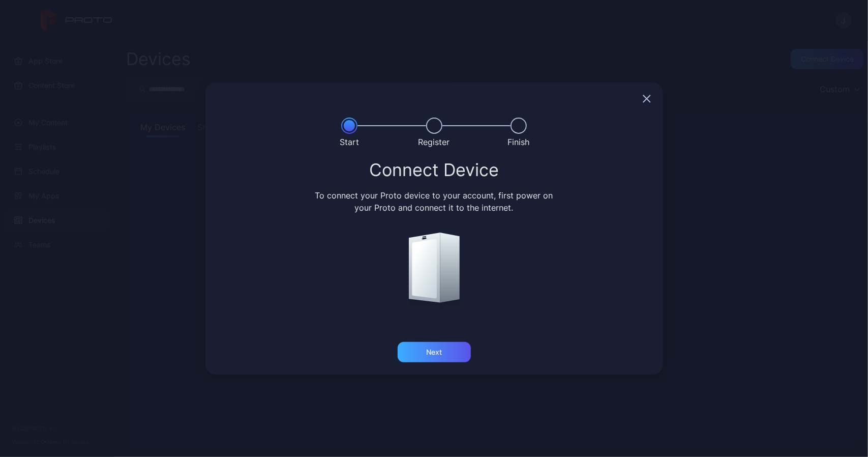 Image resolution: width=868 pixels, height=457 pixels. I want to click on div: Next, so click(434, 352).